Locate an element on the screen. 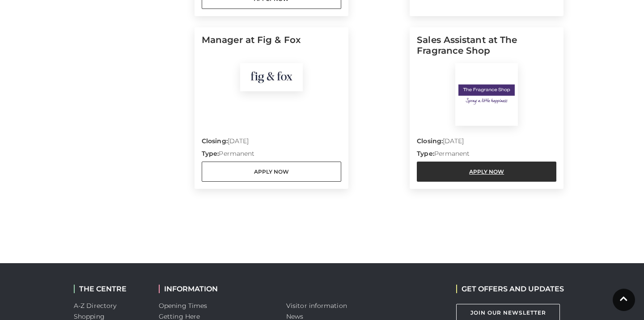  h5: Manager at Fig & Fox is located at coordinates (271, 49).